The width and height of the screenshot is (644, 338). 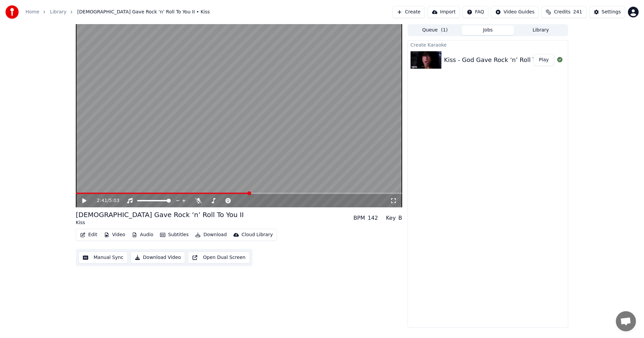 What do you see at coordinates (142, 235) in the screenshot?
I see `button: Audio` at bounding box center [142, 235].